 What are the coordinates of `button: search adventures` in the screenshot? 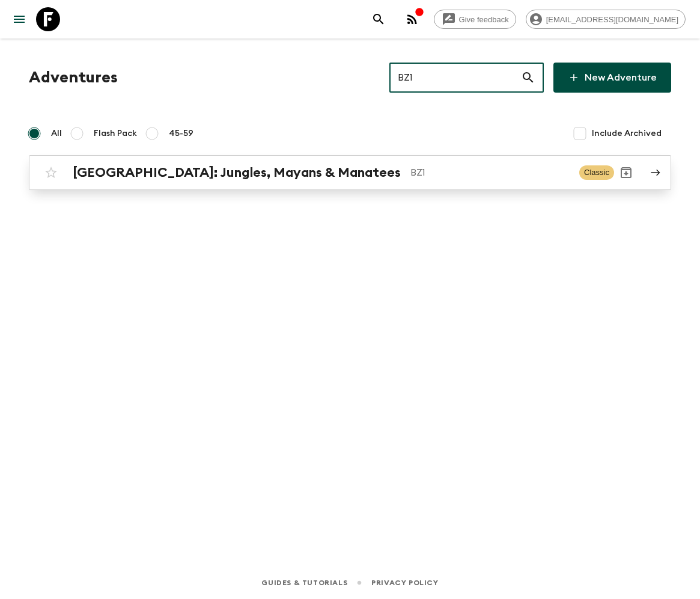 It's located at (378, 19).